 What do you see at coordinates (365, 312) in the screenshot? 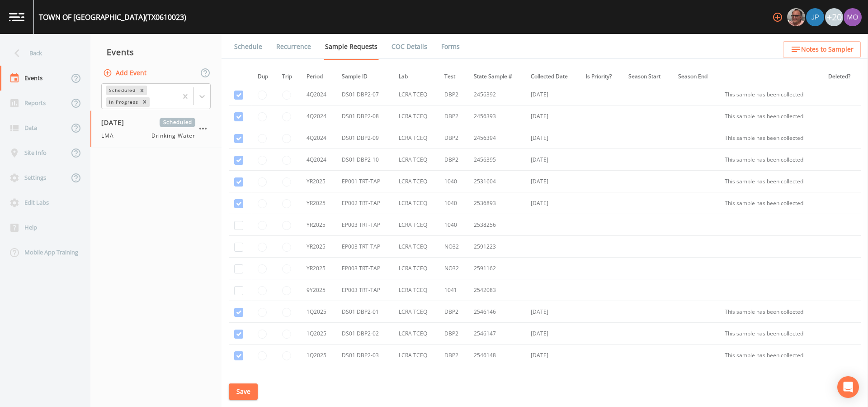
I see `td: DS01 DBP2-01` at bounding box center [365, 312].